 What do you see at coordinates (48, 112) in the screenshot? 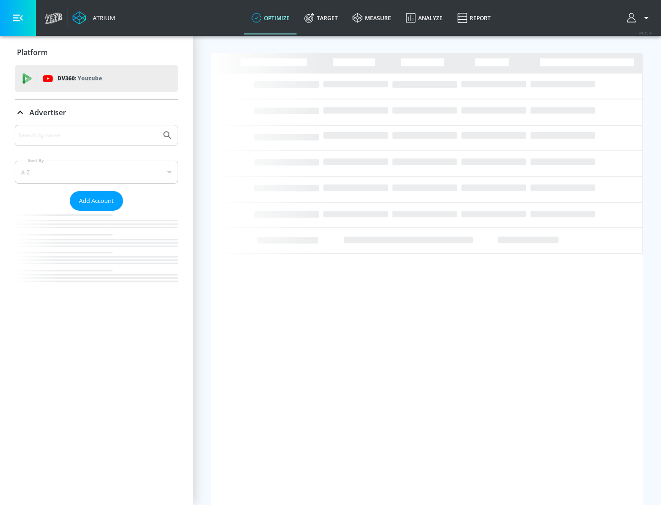
I see `p: Advertiser` at bounding box center [48, 112].